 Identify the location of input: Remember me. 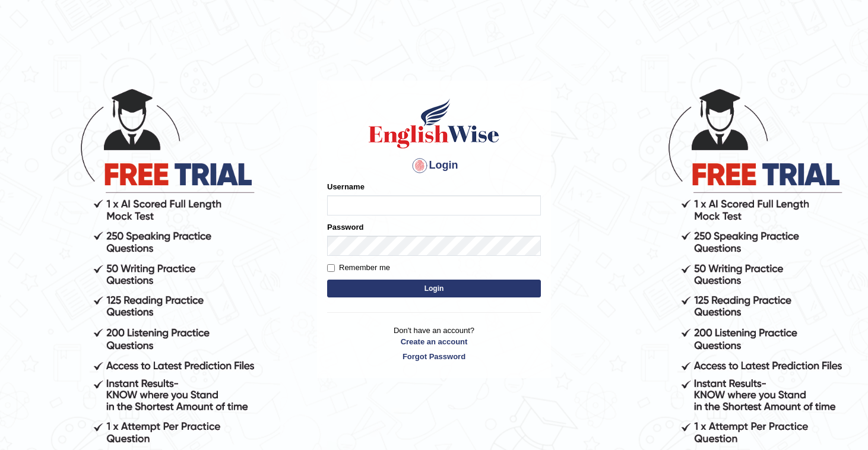
(331, 267).